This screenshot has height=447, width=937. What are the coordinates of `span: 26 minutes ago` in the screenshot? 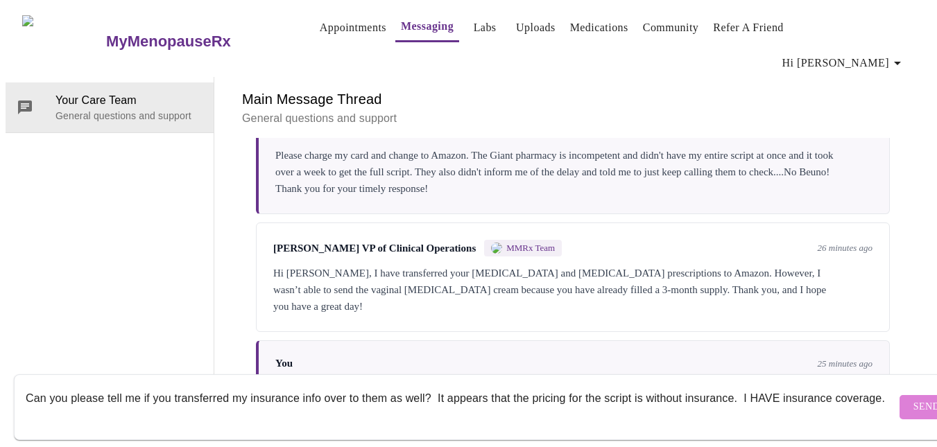 It's located at (845, 248).